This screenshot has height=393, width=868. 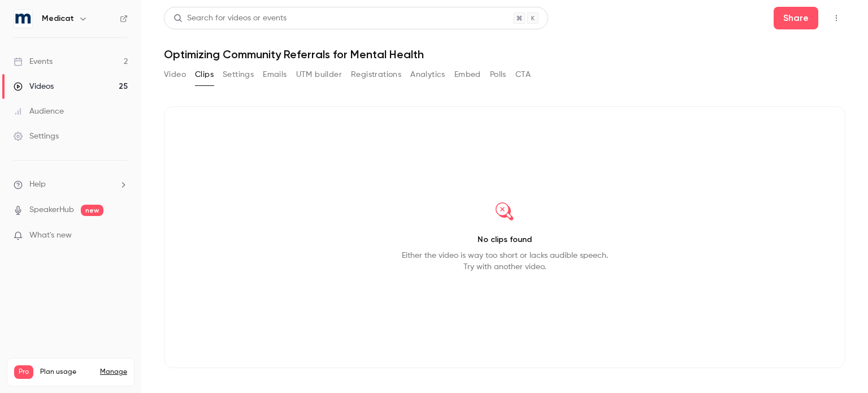 What do you see at coordinates (523, 75) in the screenshot?
I see `button: CTA` at bounding box center [523, 75].